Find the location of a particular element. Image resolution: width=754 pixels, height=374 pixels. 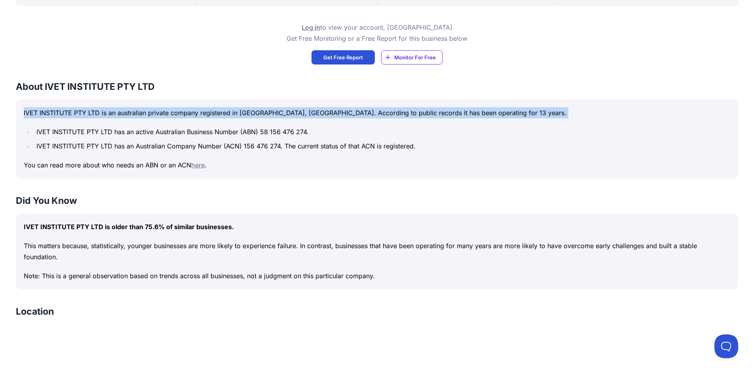

a: Monitor For Free is located at coordinates (412, 57).